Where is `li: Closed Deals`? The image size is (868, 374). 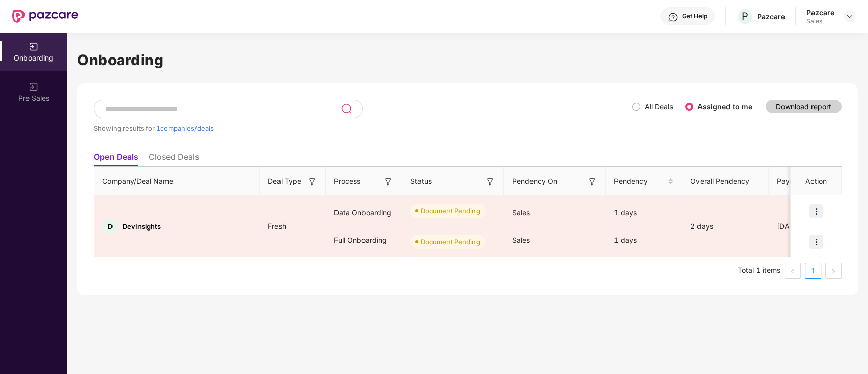 li: Closed Deals is located at coordinates (173, 159).